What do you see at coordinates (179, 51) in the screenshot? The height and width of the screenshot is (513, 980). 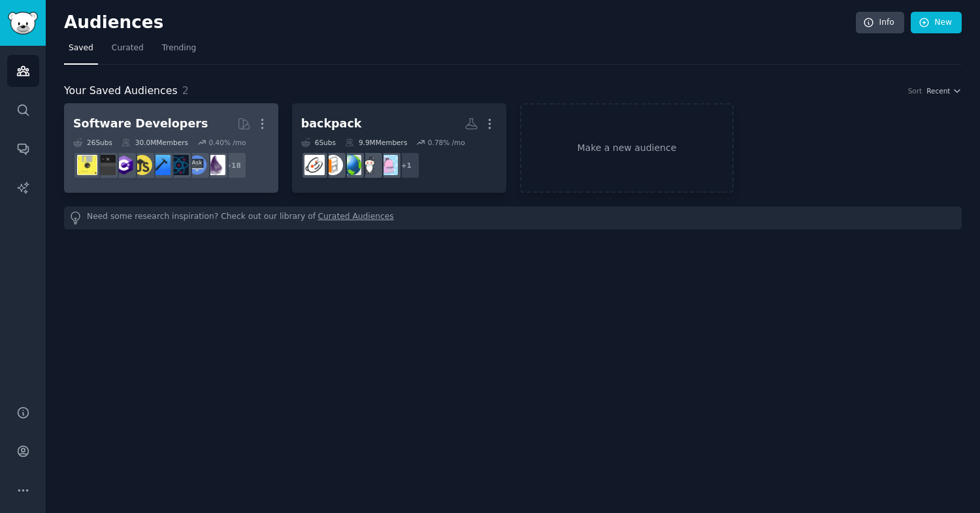 I see `a: Trending` at bounding box center [179, 51].